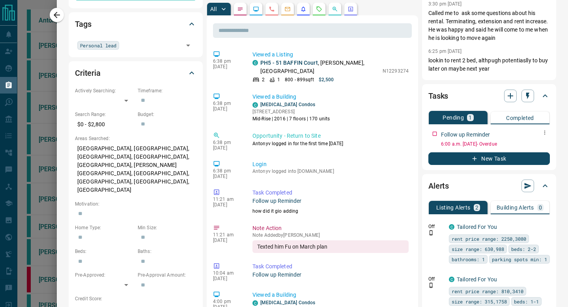  What do you see at coordinates (136, 73) in the screenshot?
I see `div: Criteria` at bounding box center [136, 73].